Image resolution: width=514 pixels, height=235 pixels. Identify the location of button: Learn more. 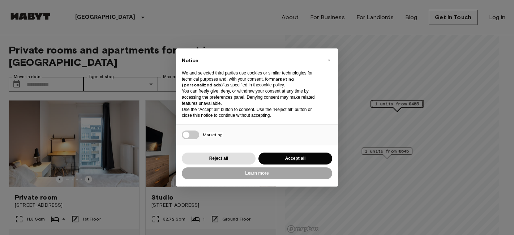
(257, 173).